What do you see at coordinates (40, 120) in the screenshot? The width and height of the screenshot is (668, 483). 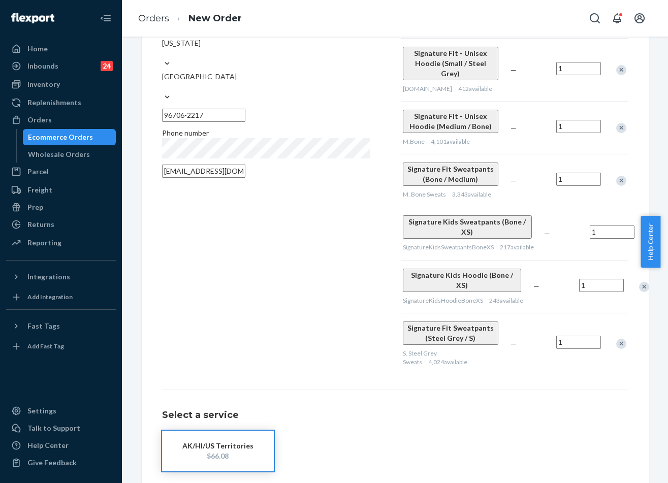 I see `div: Orders` at bounding box center [40, 120].